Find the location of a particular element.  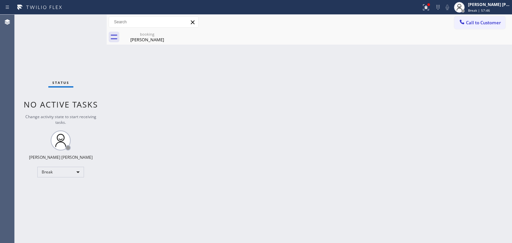

span: Status is located at coordinates (61, 83).